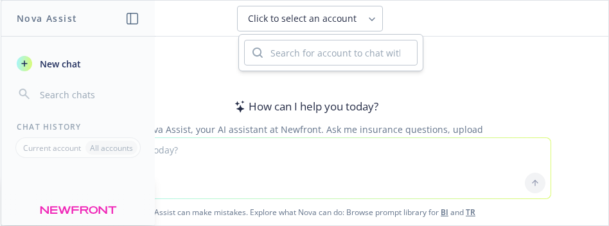 The height and width of the screenshot is (226, 609). I want to click on input: Search for account to chat with..., so click(340, 53).